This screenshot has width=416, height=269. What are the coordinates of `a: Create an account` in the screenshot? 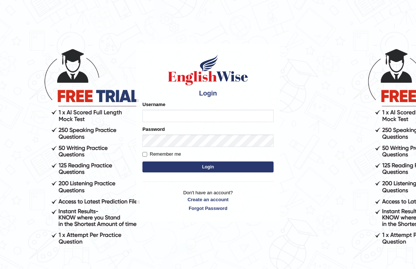 It's located at (208, 199).